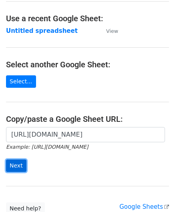 The height and width of the screenshot is (212, 175). I want to click on a: Untitled spreadsheet, so click(42, 31).